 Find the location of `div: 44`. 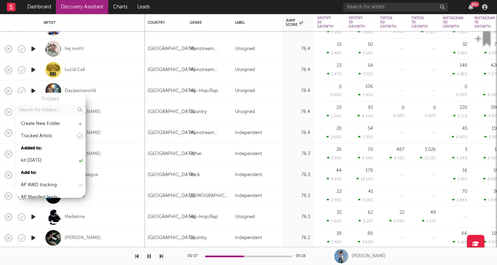

div: 44 is located at coordinates (339, 170).